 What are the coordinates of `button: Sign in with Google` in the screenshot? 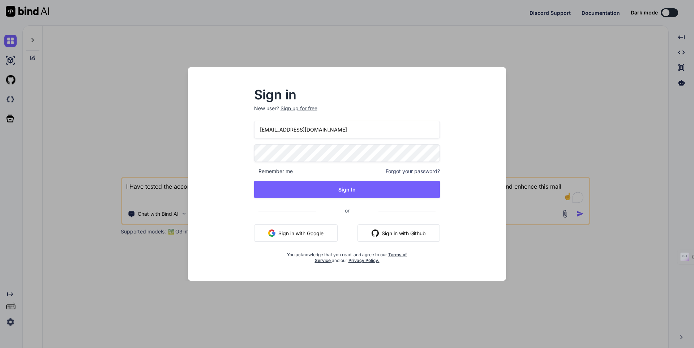 It's located at (296, 233).